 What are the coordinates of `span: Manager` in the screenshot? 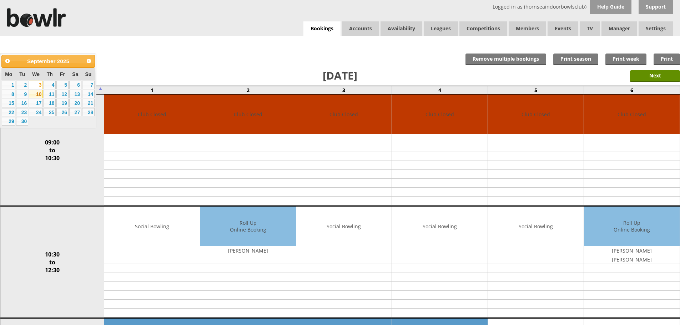 It's located at (619, 29).